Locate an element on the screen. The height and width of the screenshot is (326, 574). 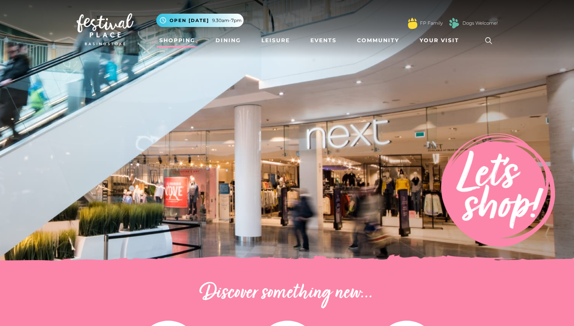
span: 9.30am-7pm is located at coordinates (227, 20).